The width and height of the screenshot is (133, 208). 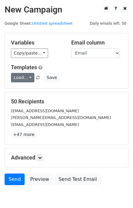 I want to click on a: Daily emails left: 50, so click(x=108, y=23).